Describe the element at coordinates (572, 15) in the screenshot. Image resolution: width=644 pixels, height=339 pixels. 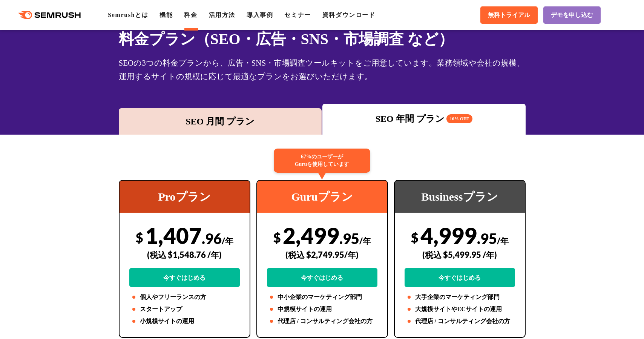
I see `a: デモを申し込む` at that location.